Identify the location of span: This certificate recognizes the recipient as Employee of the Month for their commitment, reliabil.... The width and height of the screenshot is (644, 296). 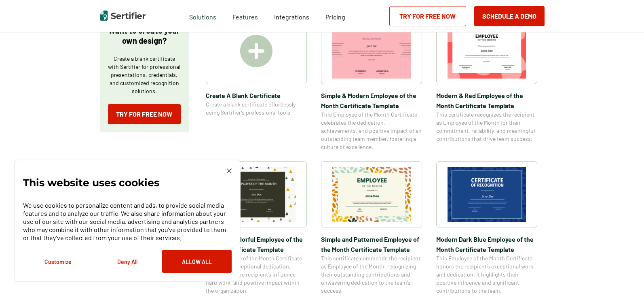
(487, 127).